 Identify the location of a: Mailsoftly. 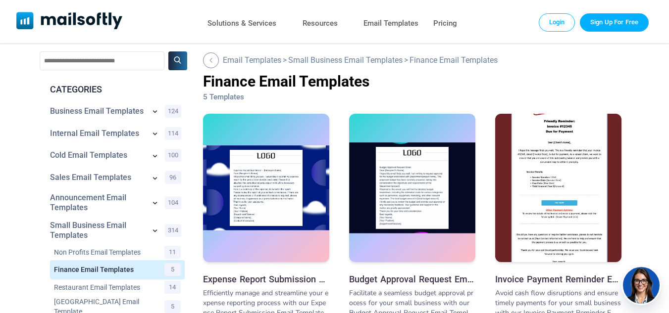
(69, 21).